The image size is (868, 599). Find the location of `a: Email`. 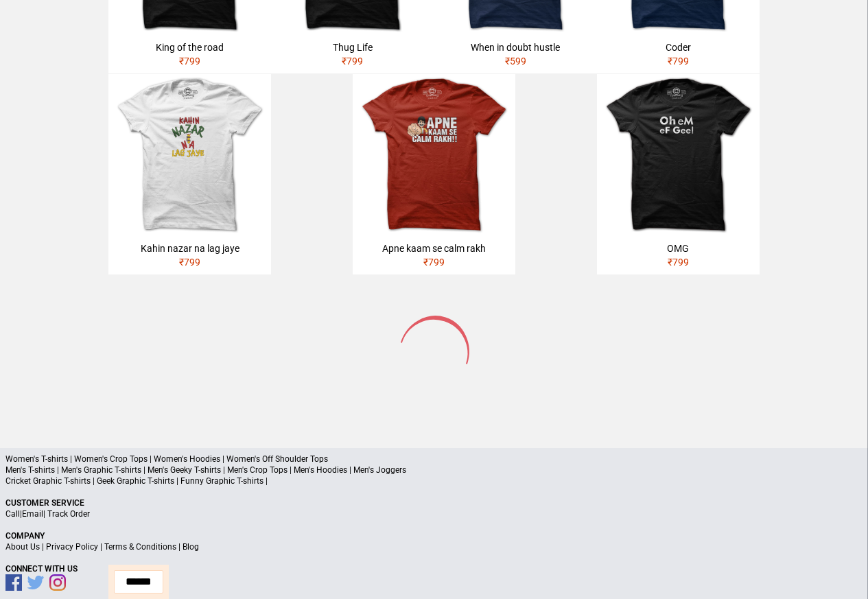

a: Email is located at coordinates (32, 514).